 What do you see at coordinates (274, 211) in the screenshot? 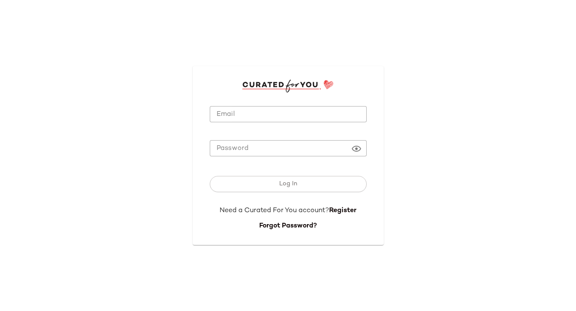
I see `span: Need a Curated For You account?` at bounding box center [274, 211].